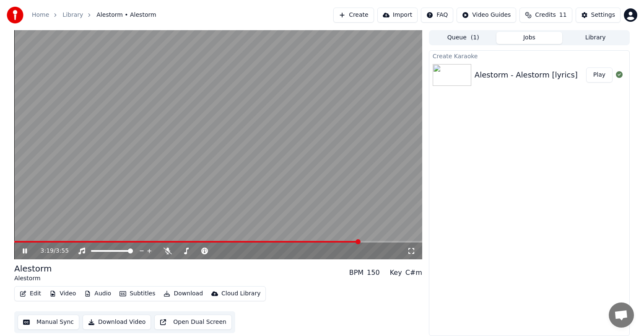 The height and width of the screenshot is (336, 644). I want to click on button: Settings, so click(598, 15).